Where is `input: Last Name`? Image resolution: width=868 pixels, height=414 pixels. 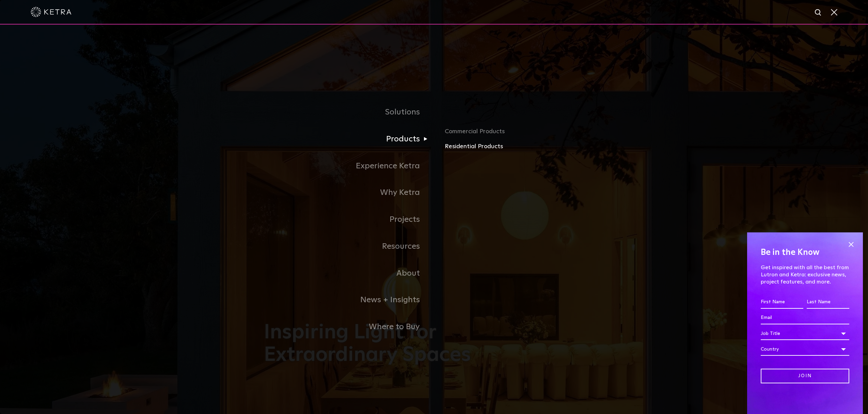
input: Last Name is located at coordinates (828, 302).